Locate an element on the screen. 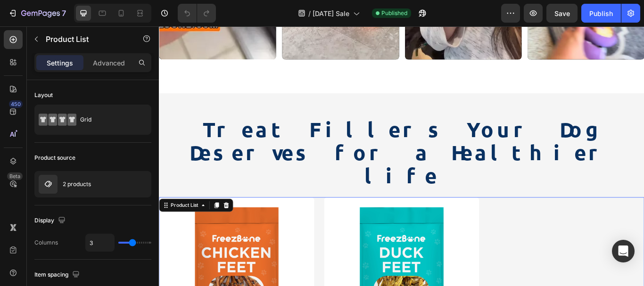 This screenshot has height=286, width=644. div: Publish is located at coordinates (601, 13).